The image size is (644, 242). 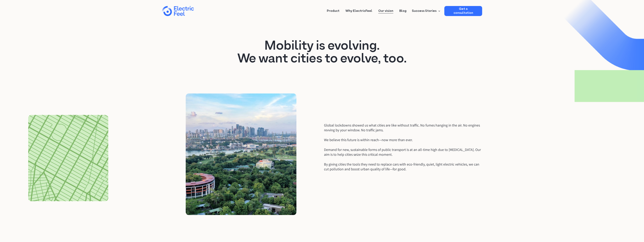 What do you see at coordinates (403, 167) in the screenshot?
I see `p: By giving cities the tools they need to replace cars with eco-friendly, quiet, light electric veh...` at bounding box center [403, 167].